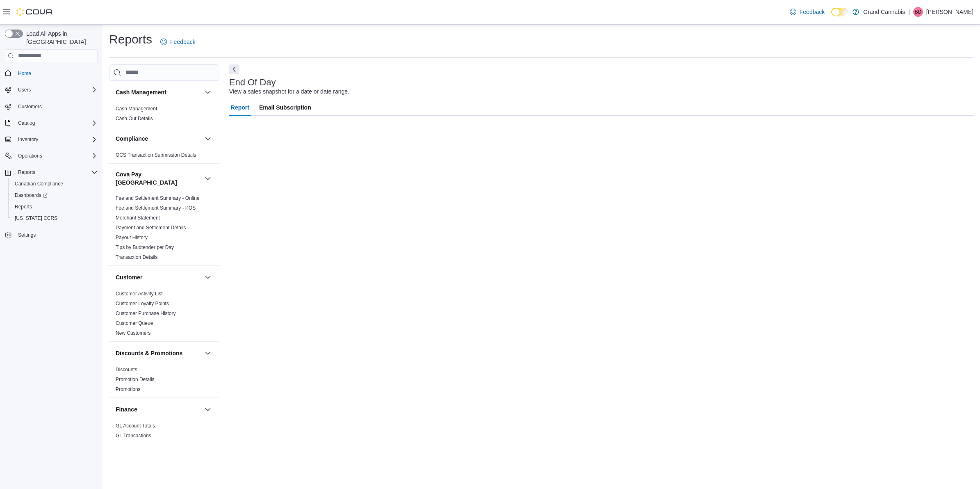  I want to click on a: Canadian Compliance, so click(39, 184).